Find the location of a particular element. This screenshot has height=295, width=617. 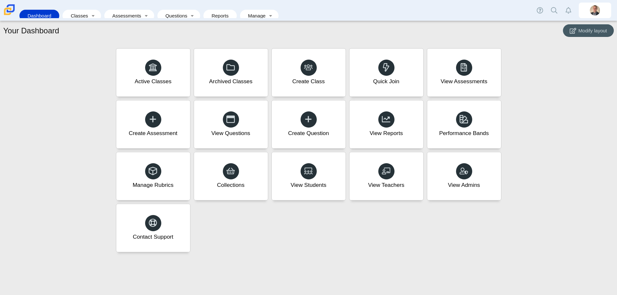

div: Performance Bands is located at coordinates (464, 133).